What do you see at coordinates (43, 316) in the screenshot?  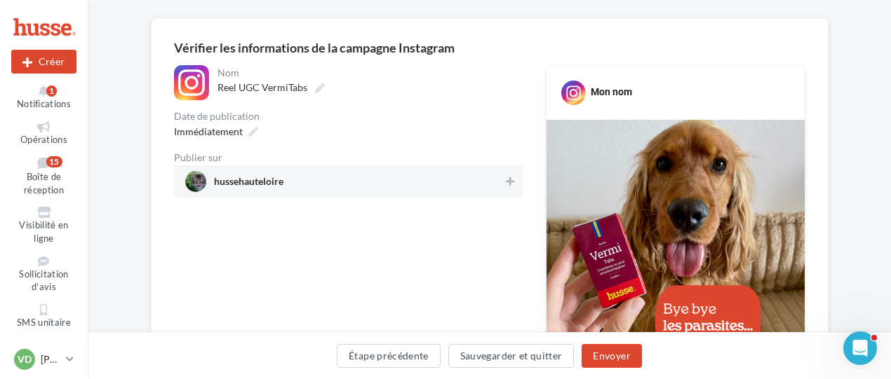 I see `a: SMS unitaire` at bounding box center [43, 316].